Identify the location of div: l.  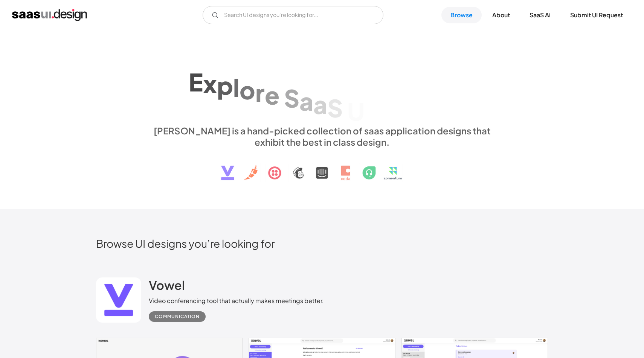
(236, 87).